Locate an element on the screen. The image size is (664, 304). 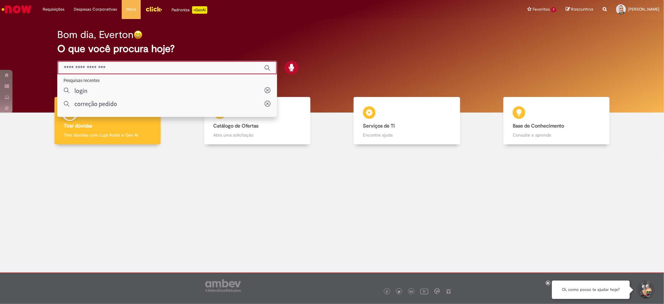
b: Serviços de TI is located at coordinates (379, 126).